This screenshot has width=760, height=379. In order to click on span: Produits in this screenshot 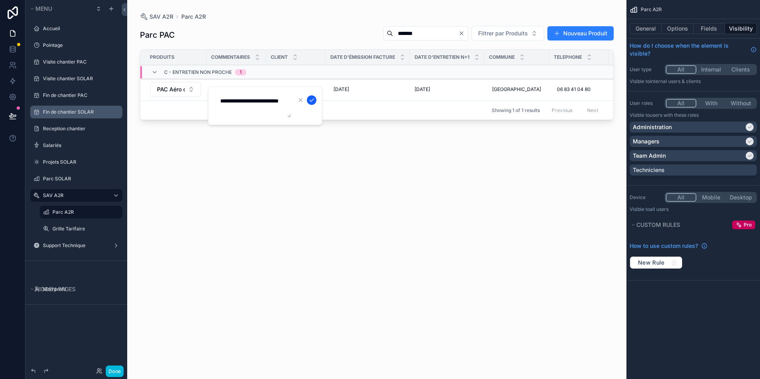, I will do `click(162, 57)`.